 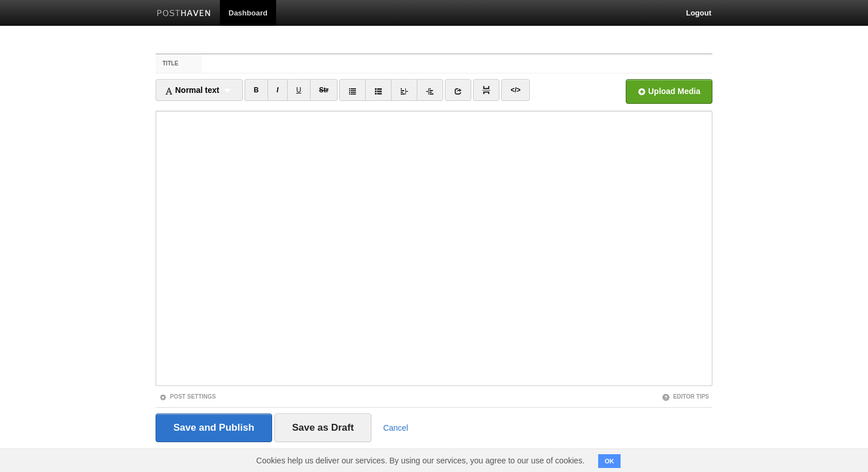 What do you see at coordinates (487, 90) in the screenshot?
I see `img: pagebreak-icon.png` at bounding box center [487, 90].